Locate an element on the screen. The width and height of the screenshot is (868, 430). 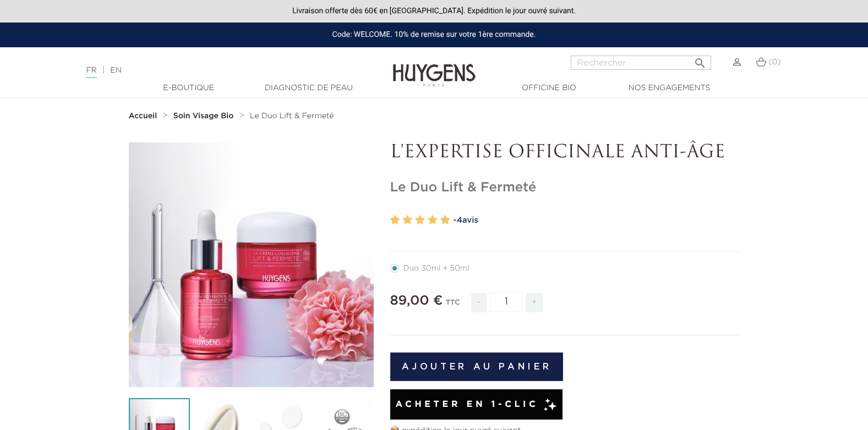
strong: Accueil is located at coordinates (143, 116).